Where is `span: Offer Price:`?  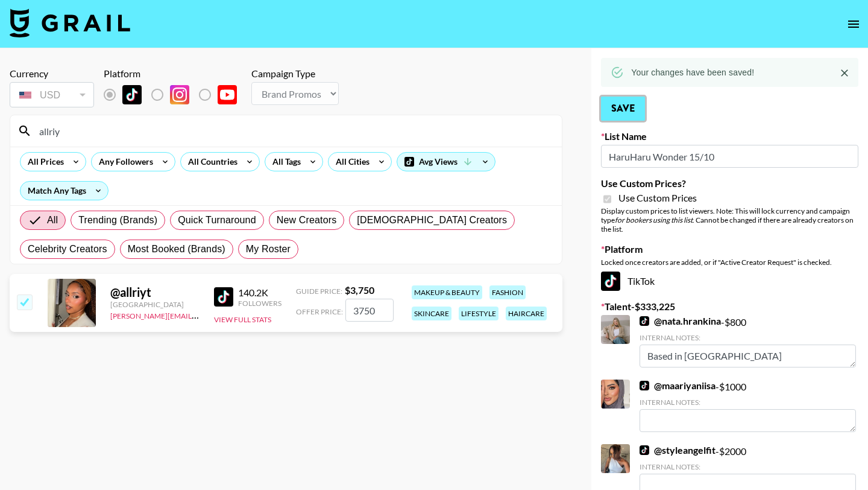 span: Offer Price: is located at coordinates (319, 312).